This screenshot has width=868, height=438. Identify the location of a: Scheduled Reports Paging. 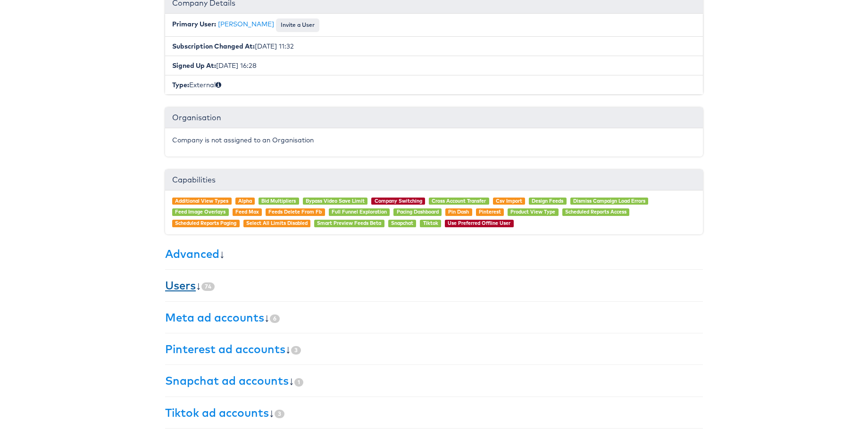
(206, 223).